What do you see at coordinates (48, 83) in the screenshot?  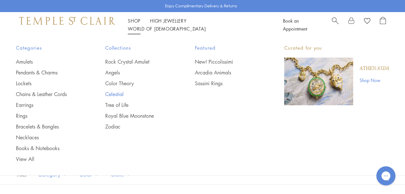 I see `a: Lockets` at bounding box center [48, 83].